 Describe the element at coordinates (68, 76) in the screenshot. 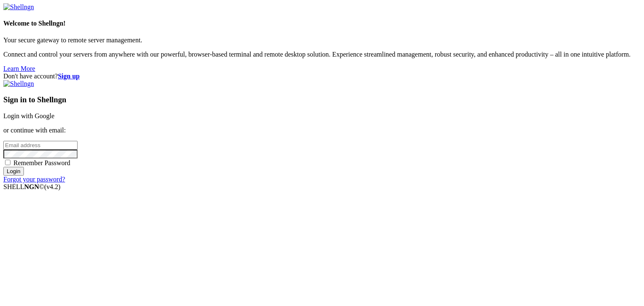

I see `strong: Sign up` at that location.